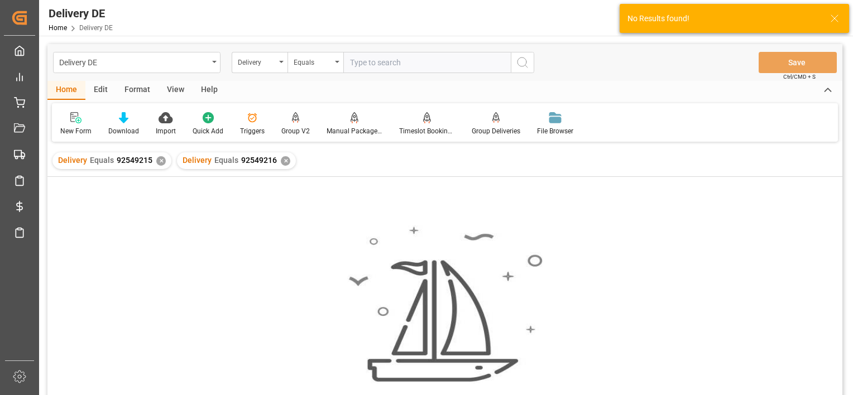  I want to click on button: Save, so click(797, 63).